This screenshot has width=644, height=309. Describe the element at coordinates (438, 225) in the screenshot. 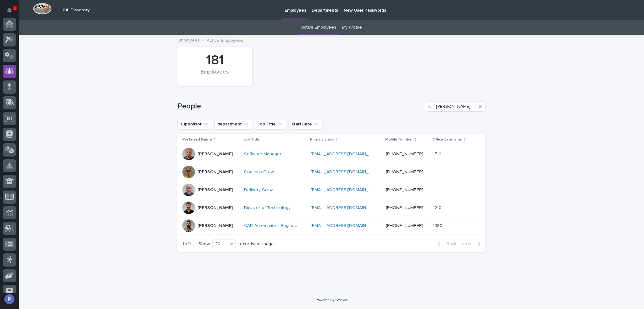

I see `p: 1380` at that location.